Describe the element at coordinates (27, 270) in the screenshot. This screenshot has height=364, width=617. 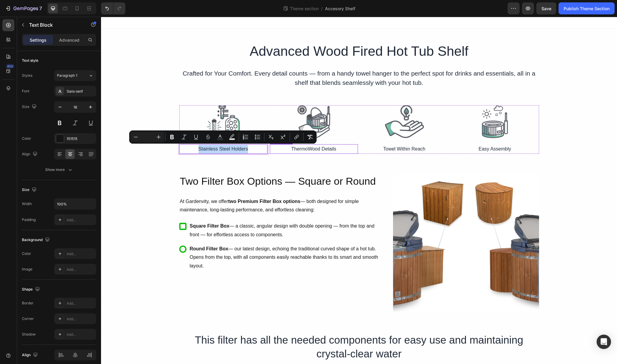
I see `div: Image` at that location.